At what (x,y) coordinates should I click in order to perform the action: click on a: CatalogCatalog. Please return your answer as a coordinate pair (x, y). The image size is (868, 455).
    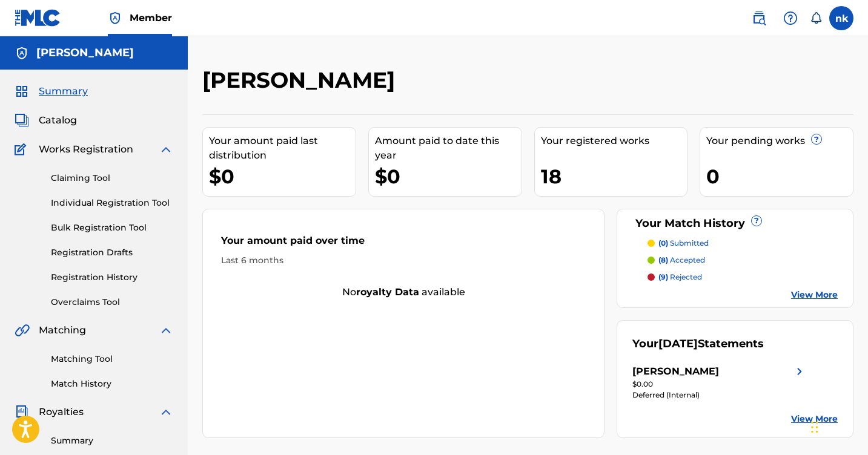
    Looking at the image, I should click on (46, 121).